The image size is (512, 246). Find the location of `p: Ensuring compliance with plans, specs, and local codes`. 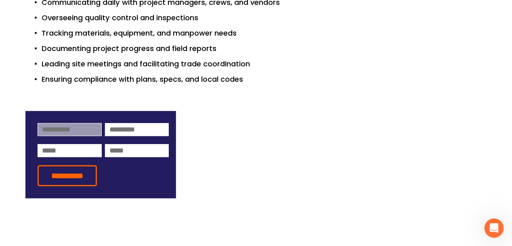

p: Ensuring compliance with plans, specs, and local codes is located at coordinates (264, 79).